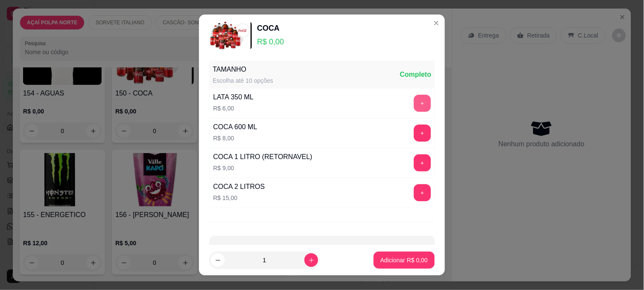 The width and height of the screenshot is (644, 290). I want to click on div: Completo, so click(415, 75).